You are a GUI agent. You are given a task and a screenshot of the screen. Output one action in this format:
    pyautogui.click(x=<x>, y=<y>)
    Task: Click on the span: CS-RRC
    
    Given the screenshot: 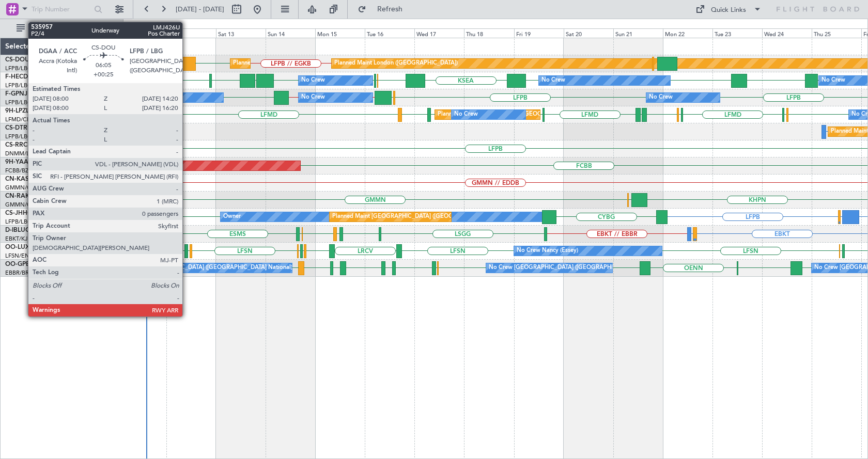 What is the action you would take?
    pyautogui.click(x=16, y=145)
    